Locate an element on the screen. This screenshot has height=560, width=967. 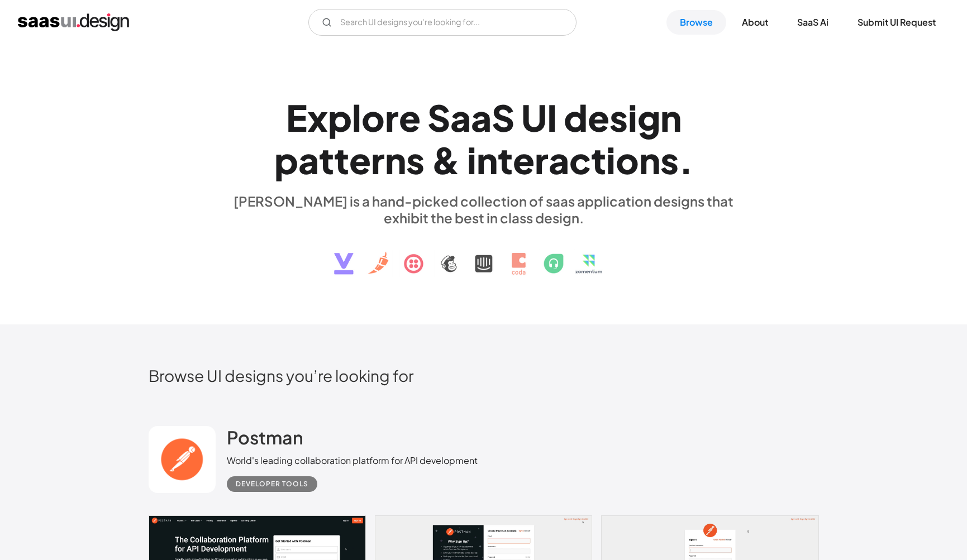
div: E is located at coordinates (297, 117).